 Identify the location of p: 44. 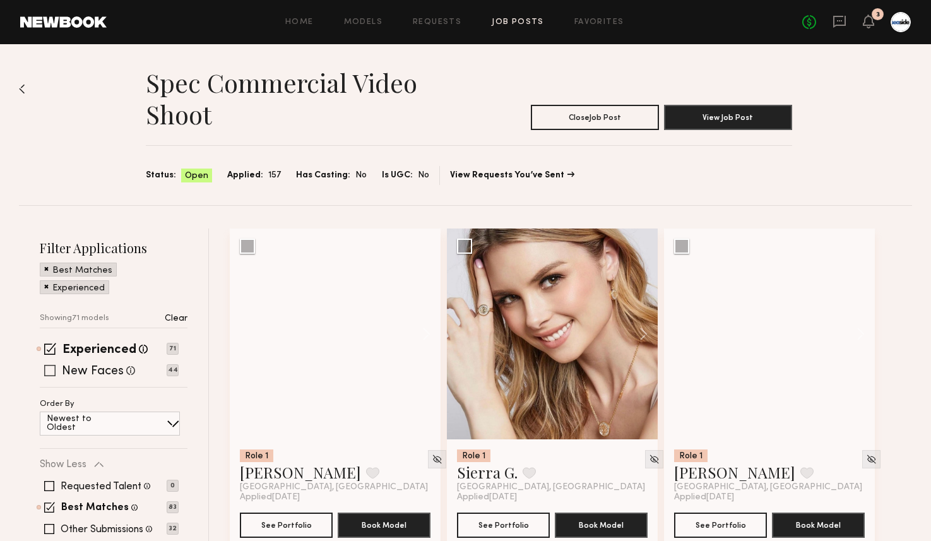
(172, 370).